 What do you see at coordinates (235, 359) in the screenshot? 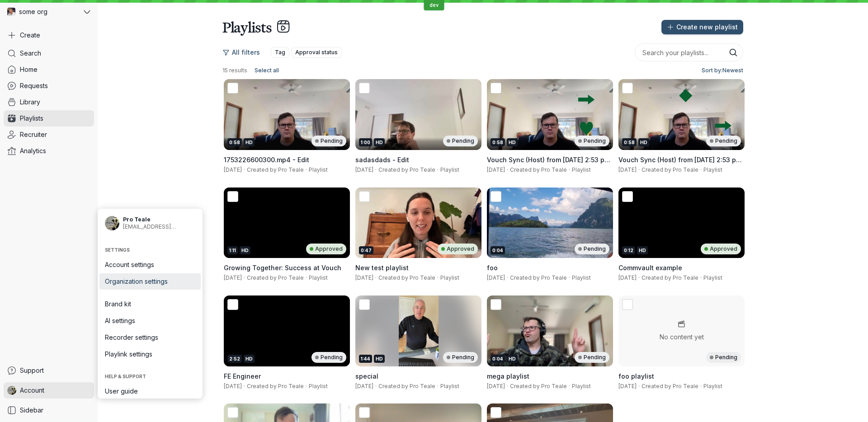
I see `div: 2:52` at bounding box center [235, 359].